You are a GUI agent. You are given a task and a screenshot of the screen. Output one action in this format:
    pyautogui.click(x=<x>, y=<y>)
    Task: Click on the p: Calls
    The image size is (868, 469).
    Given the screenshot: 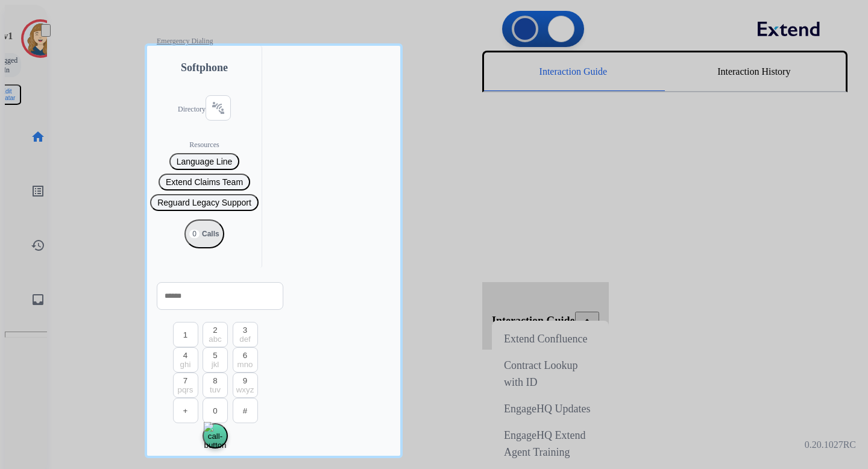 What is the action you would take?
    pyautogui.click(x=211, y=234)
    